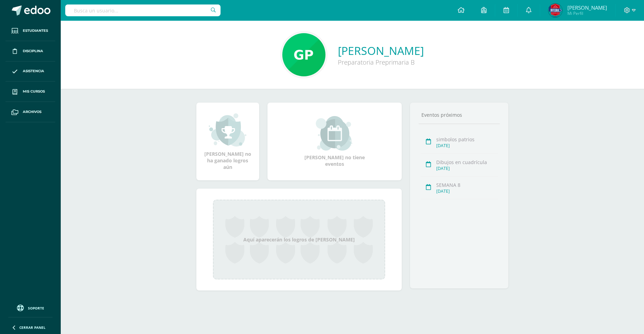  What do you see at coordinates (467, 162) in the screenshot?
I see `div: Dibujos en cuadrícula` at bounding box center [467, 162].